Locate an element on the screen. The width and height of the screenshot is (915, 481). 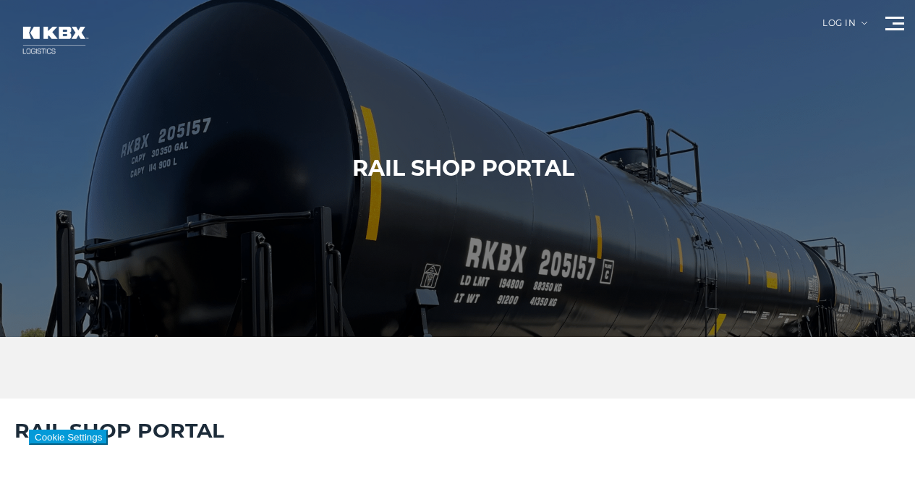
img: kbx logo is located at coordinates (54, 40).